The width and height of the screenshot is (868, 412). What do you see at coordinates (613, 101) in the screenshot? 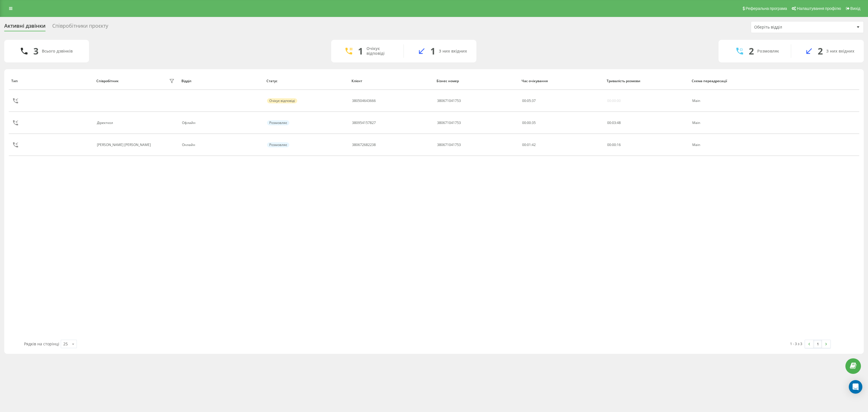
I see `div: 00:00:00` at bounding box center [613, 101].